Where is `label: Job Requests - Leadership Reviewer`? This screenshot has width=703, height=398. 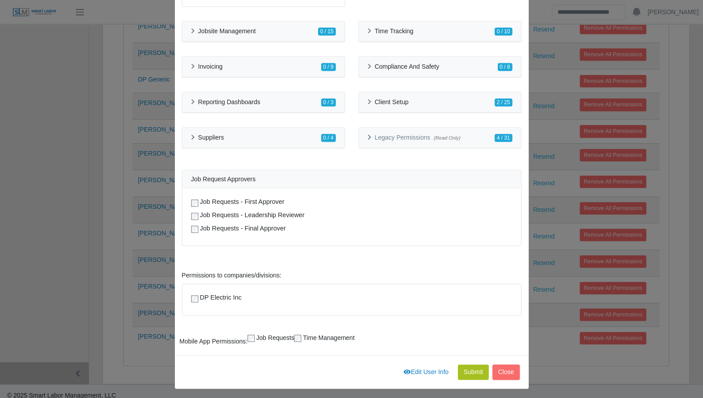
label: Job Requests - Leadership Reviewer is located at coordinates (252, 216).